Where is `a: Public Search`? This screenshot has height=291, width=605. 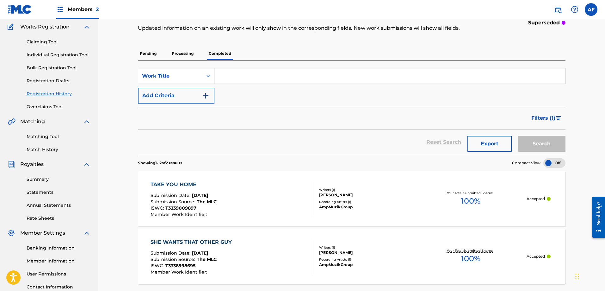 a: Public Search is located at coordinates (558, 9).